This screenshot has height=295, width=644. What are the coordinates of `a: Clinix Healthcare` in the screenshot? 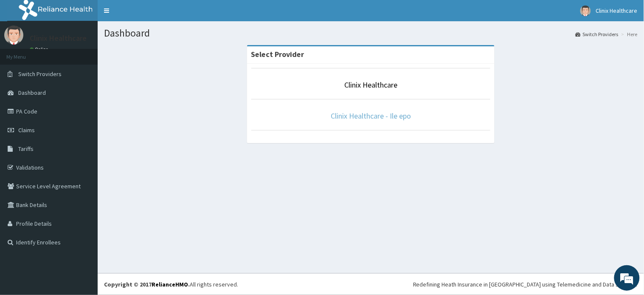 It's located at (371, 84).